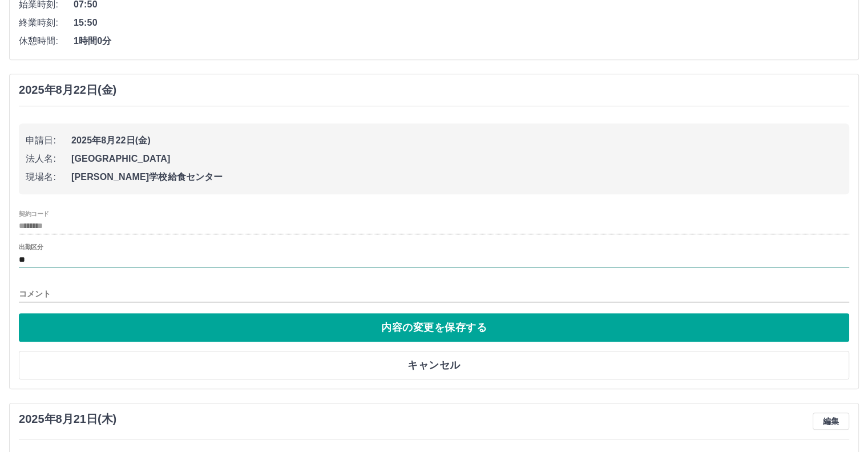 This screenshot has width=868, height=452. I want to click on span: 1時間0分, so click(461, 41).